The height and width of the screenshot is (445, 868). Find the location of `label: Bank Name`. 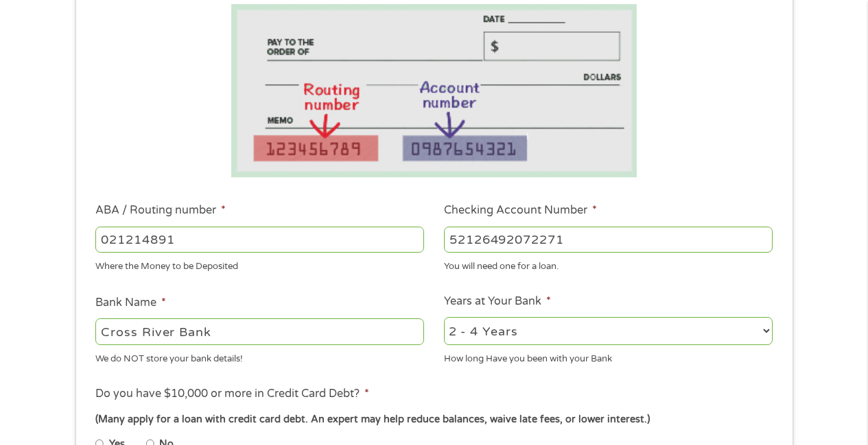

label: Bank Name is located at coordinates (130, 303).